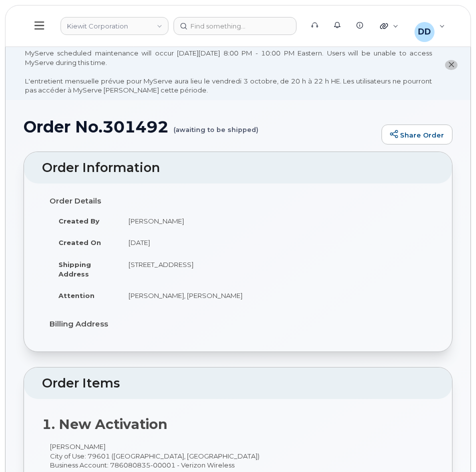 The image size is (476, 472). What do you see at coordinates (79, 243) in the screenshot?
I see `strong: Created On` at bounding box center [79, 243].